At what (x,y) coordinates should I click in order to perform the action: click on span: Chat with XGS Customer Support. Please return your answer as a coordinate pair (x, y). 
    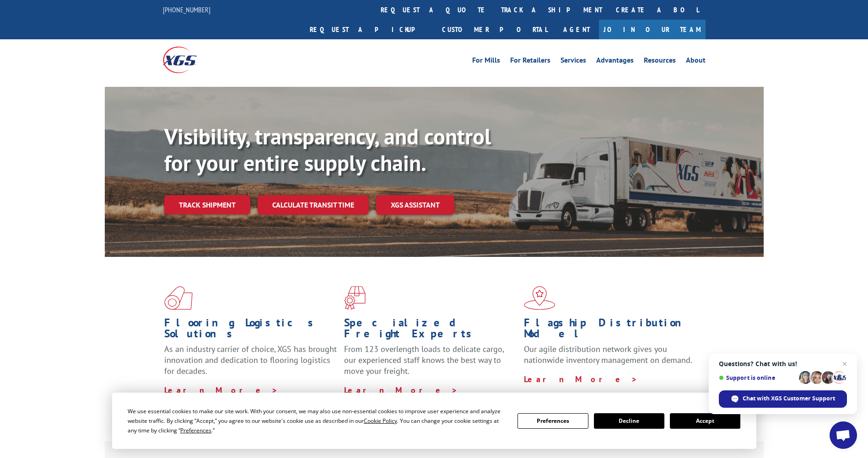
    Looking at the image, I should click on (789, 399).